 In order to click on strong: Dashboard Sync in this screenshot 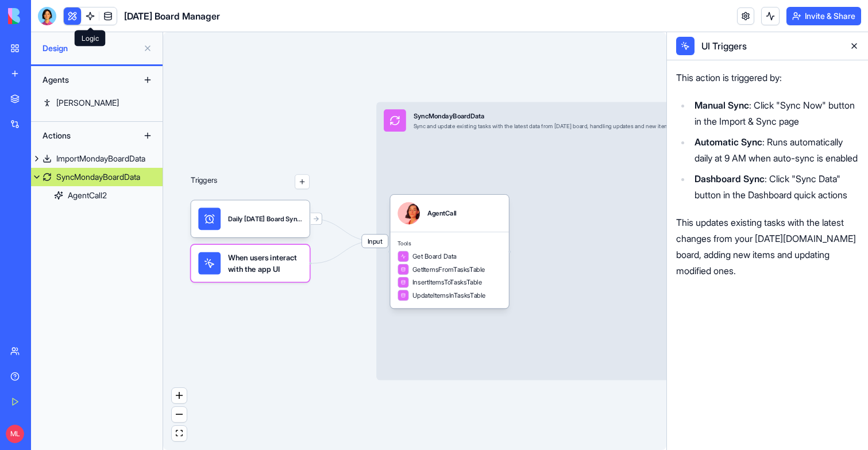, I will do `click(729, 179)`.